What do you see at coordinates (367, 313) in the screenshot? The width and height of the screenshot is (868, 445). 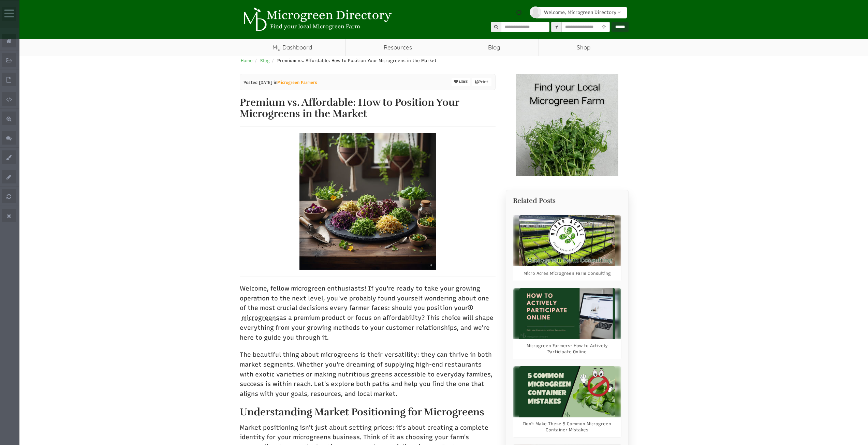 I see `p: Welcome, fellow microgreen enthusiasts! If you're ready to take your growing operation to the nex...` at bounding box center [367, 313].